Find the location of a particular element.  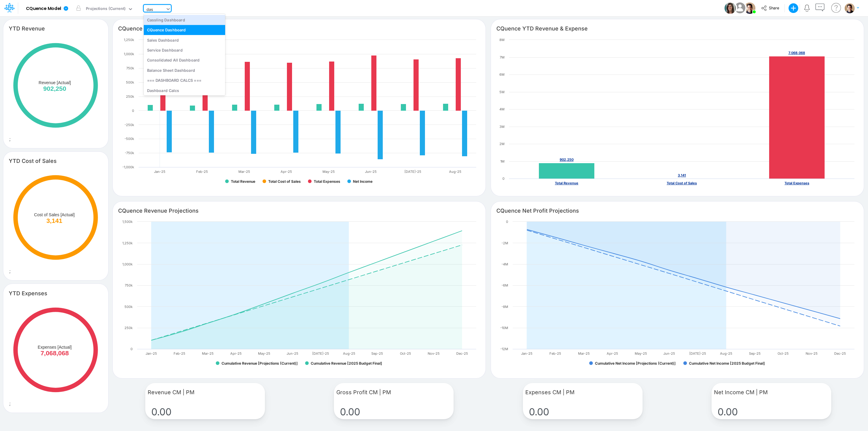

div: Dashboard Calcs is located at coordinates (184, 90).